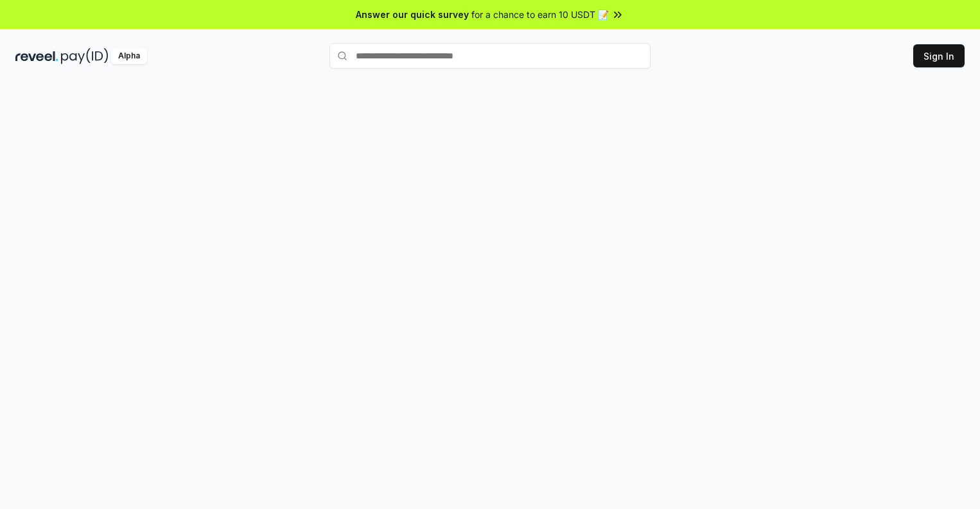 The width and height of the screenshot is (980, 509). I want to click on button: Sign In, so click(939, 56).